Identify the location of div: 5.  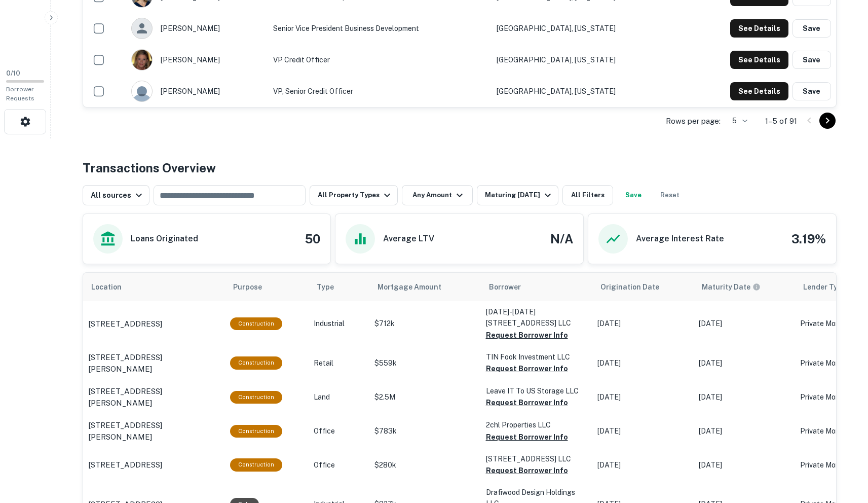
(737, 121).